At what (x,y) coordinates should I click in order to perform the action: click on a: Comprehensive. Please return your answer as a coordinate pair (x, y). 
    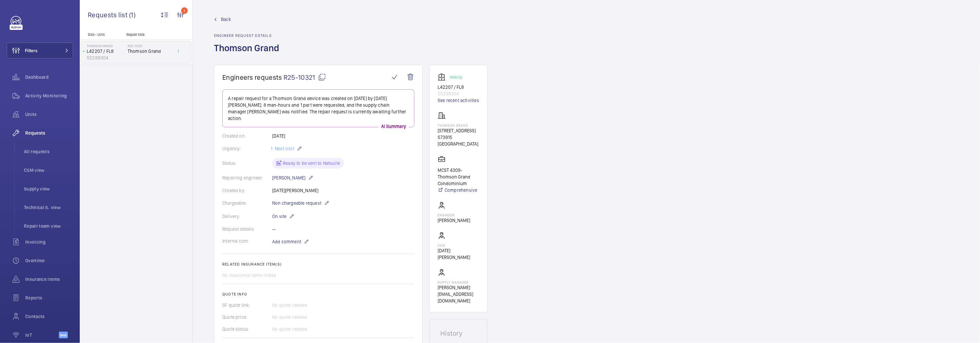
    Looking at the image, I should click on (458, 190).